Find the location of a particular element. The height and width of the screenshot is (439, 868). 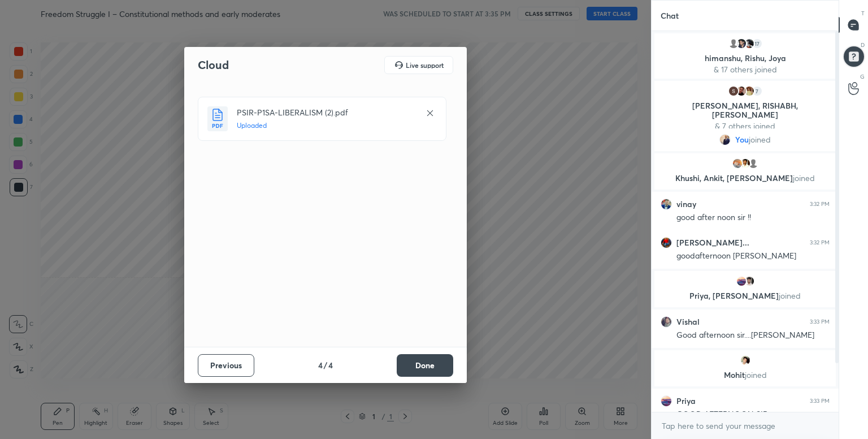

h6: Priya is located at coordinates (686, 401).